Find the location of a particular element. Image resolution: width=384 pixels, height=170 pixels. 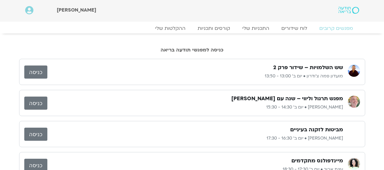

nav: Menu is located at coordinates (192, 28).